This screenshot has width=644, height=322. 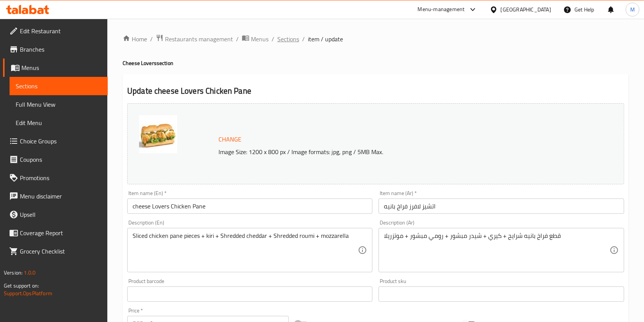 I want to click on div: Menu-management, so click(x=441, y=10).